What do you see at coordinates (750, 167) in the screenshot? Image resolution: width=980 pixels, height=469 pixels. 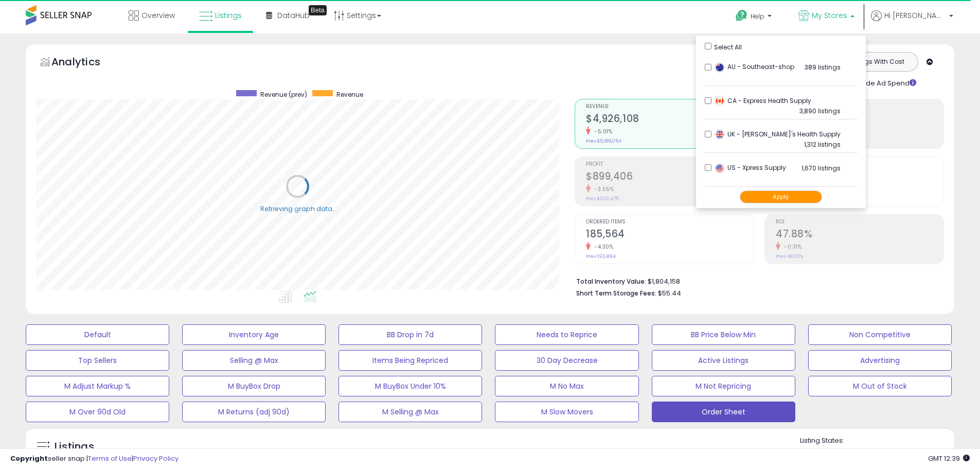 I see `span: US - Xpress Supply` at bounding box center [750, 167].